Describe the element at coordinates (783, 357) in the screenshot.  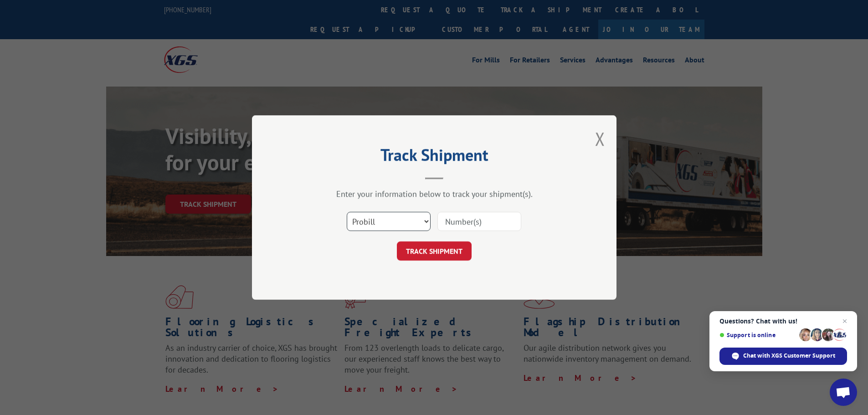
I see `div: Chat with XGS Customer Support` at that location.